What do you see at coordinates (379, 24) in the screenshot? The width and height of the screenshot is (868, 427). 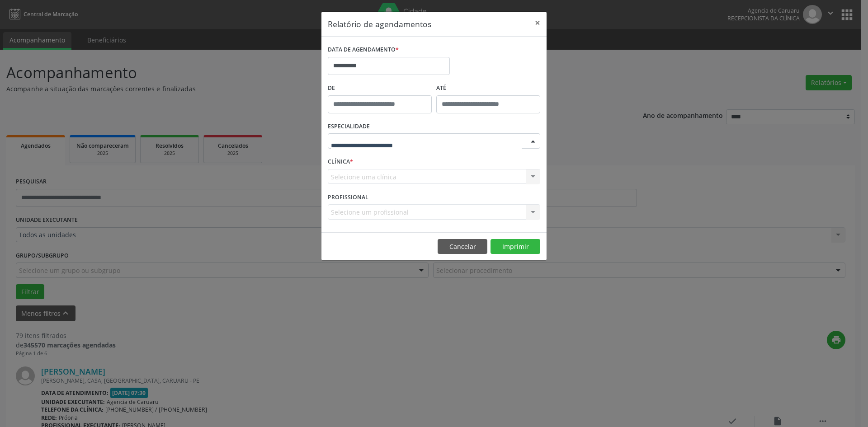 I see `h5: Relatório de agendamentos` at bounding box center [379, 24].